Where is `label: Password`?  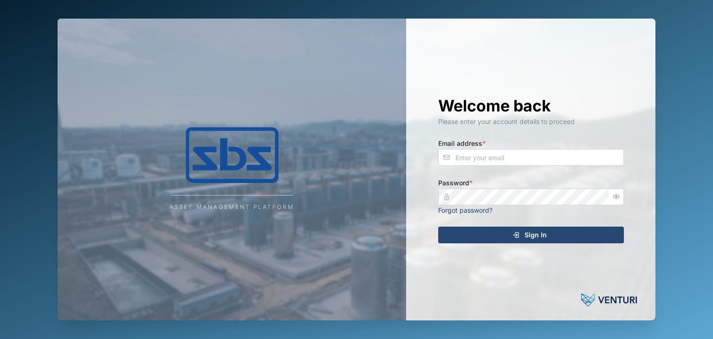 label: Password is located at coordinates (455, 183).